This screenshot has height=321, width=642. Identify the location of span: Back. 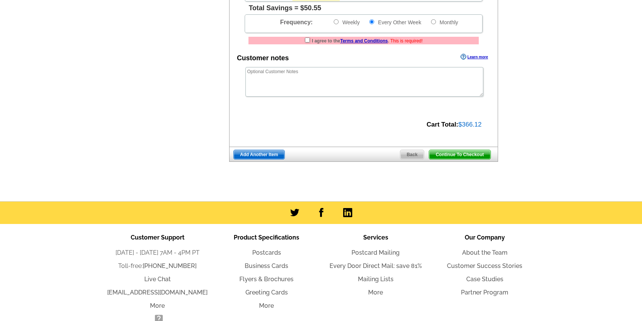
(412, 155).